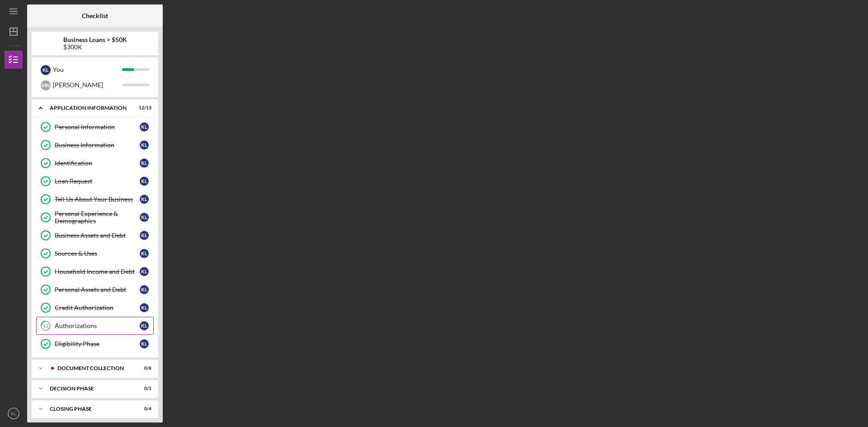 Image resolution: width=868 pixels, height=427 pixels. Describe the element at coordinates (95, 326) in the screenshot. I see `a: 12AuthorizationsKL` at that location.